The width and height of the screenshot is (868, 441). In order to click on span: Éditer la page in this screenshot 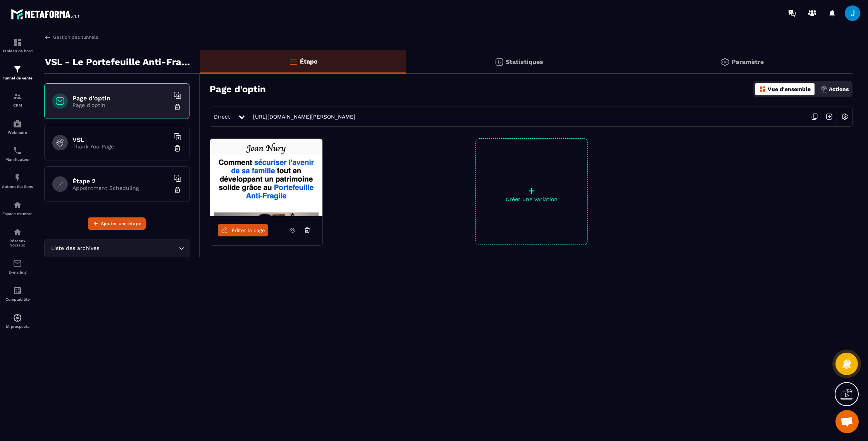, I will do `click(249, 230)`.